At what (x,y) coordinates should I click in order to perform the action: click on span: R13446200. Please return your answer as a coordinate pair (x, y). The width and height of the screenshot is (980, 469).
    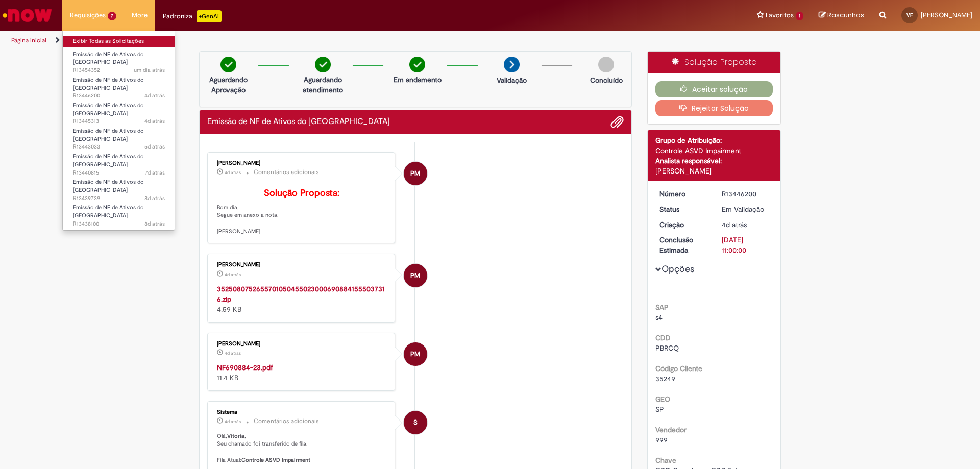
    Looking at the image, I should click on (119, 96).